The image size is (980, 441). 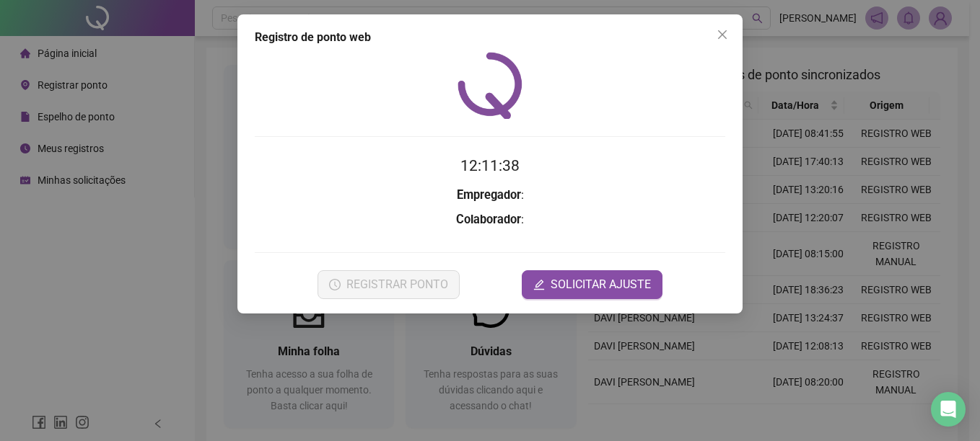 What do you see at coordinates (490, 166) in the screenshot?
I see `time: 12:11:38` at bounding box center [490, 166].